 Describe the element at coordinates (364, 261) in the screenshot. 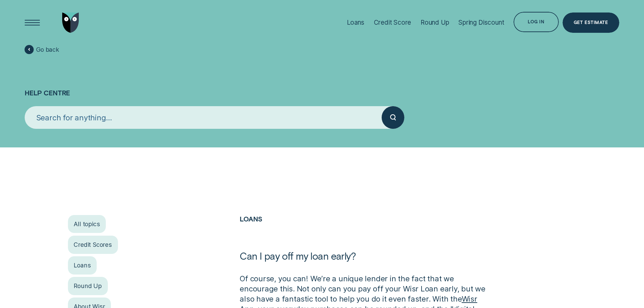

I see `h1: Can I pay off my loan early?` at that location.